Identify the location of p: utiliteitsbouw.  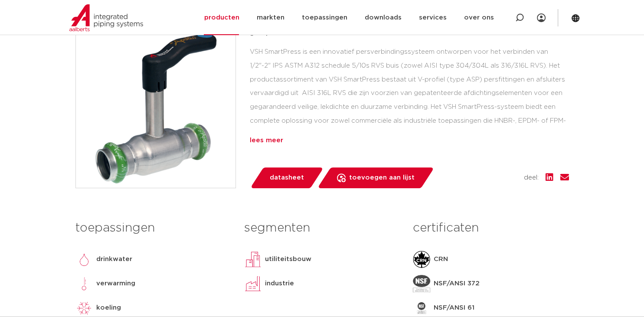
(288, 260).